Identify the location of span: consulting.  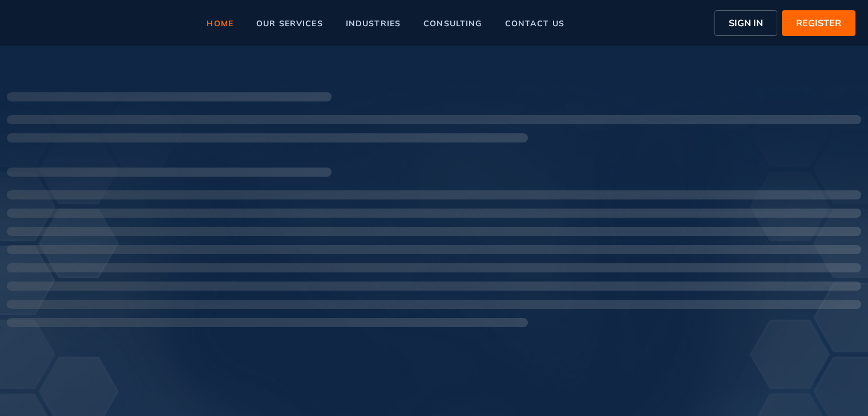
(453, 23).